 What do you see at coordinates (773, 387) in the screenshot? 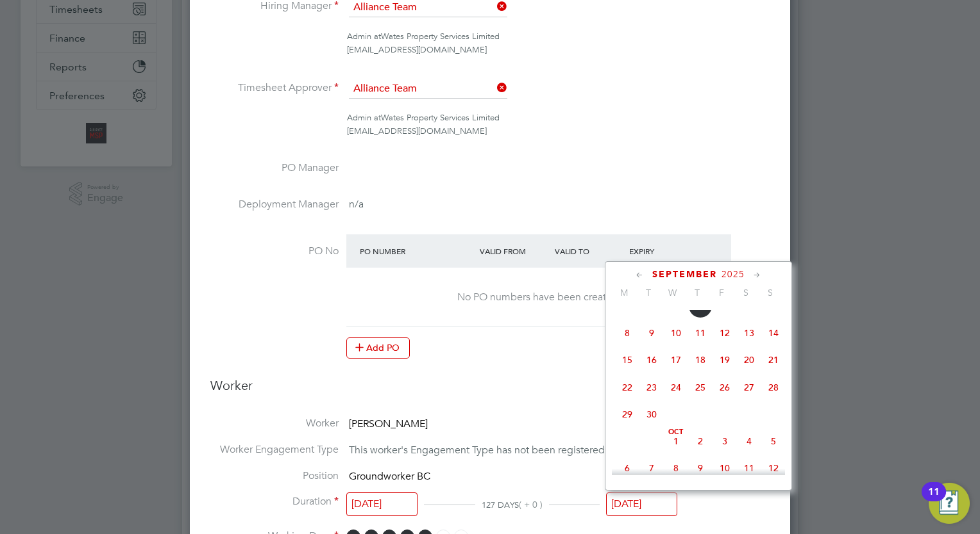
I see `span: 28` at bounding box center [773, 387].